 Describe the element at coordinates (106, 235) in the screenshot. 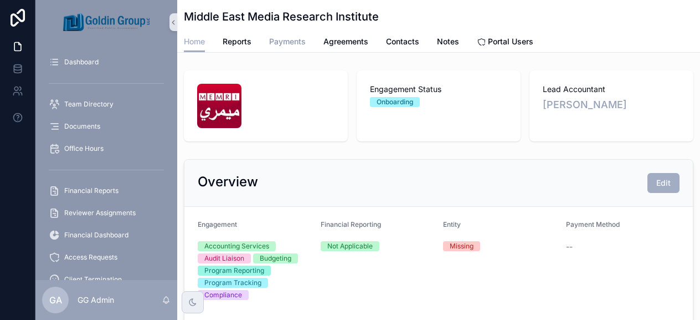

I see `a: Financial Dashboard` at that location.